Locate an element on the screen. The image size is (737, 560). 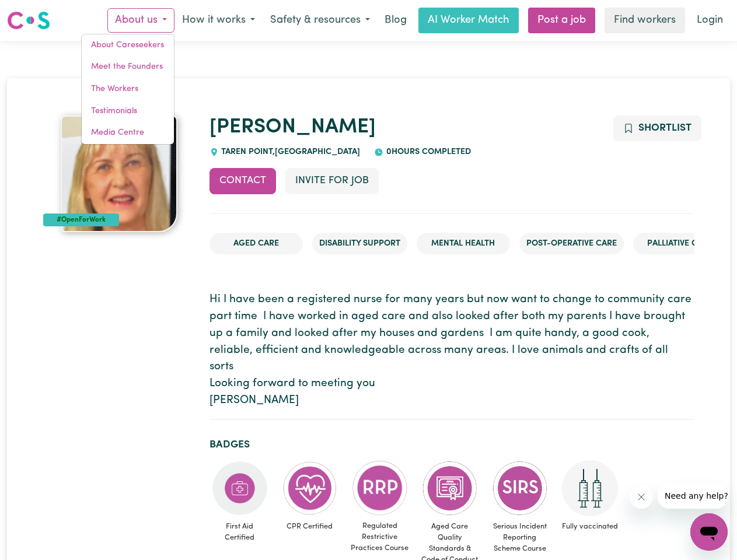
a: Frances's profile picture'#OpenForWork is located at coordinates (119, 174).